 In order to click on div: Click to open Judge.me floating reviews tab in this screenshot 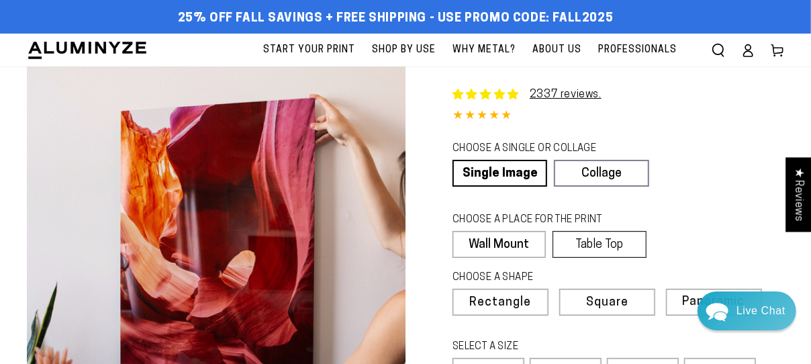, I will do `click(798, 194)`.